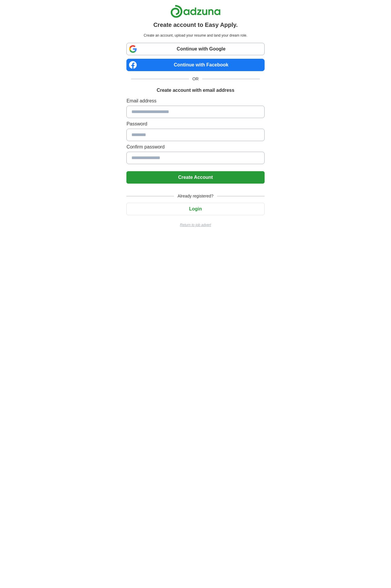 This screenshot has height=588, width=391. What do you see at coordinates (196, 209) in the screenshot?
I see `button: Login` at bounding box center [196, 209].